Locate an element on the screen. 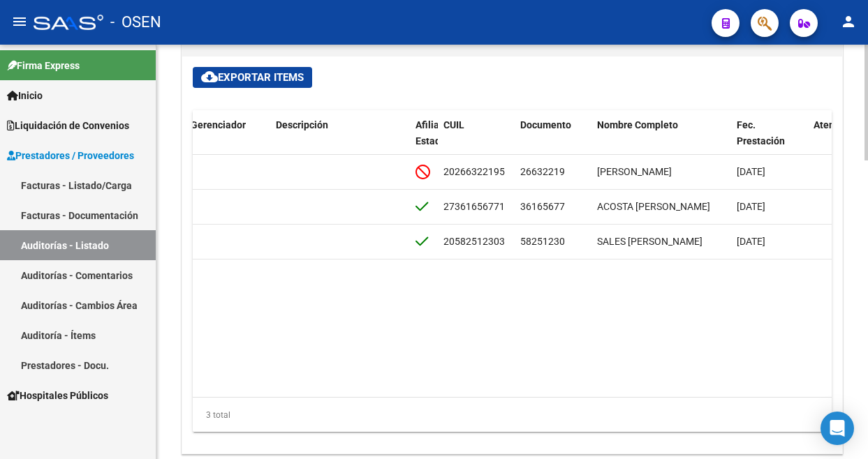  span: Hospitales Públicos is located at coordinates (57, 396).